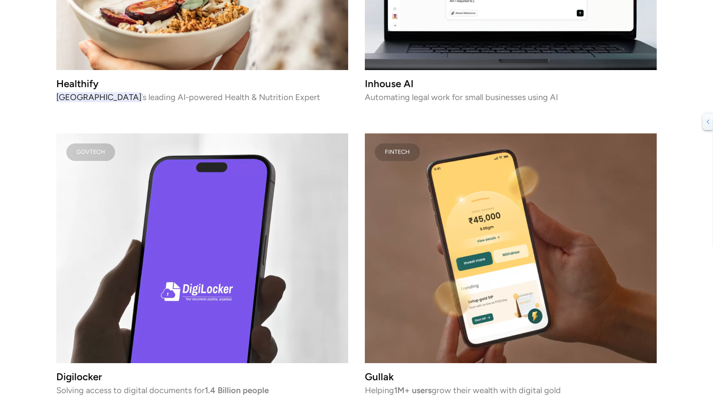 This screenshot has height=409, width=713. I want to click on h3: Healthify, so click(202, 83).